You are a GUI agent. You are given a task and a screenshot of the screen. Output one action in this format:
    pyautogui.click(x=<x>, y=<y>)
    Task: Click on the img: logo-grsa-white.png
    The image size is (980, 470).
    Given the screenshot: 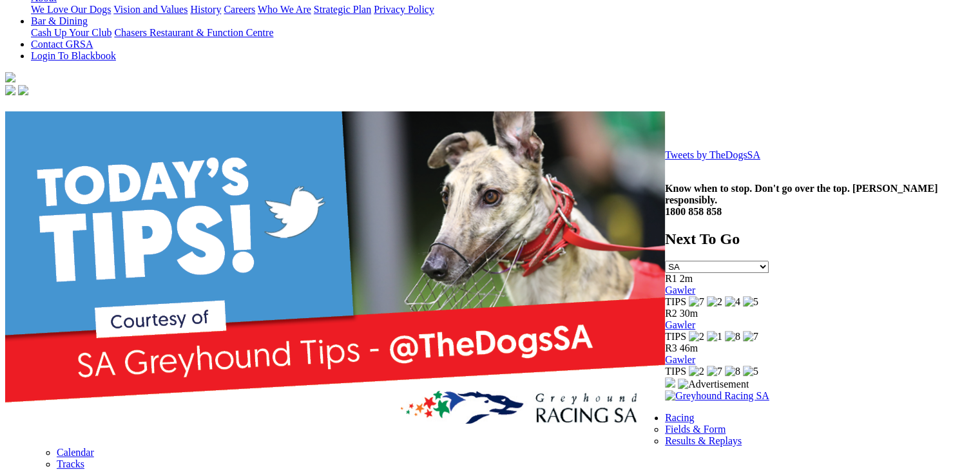 What is the action you would take?
    pyautogui.click(x=10, y=77)
    